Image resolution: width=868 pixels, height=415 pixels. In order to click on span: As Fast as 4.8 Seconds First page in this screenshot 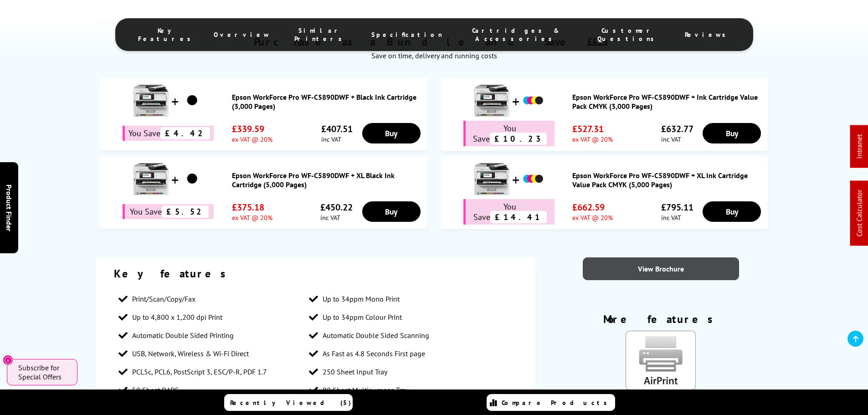, I will do `click(373, 353)`.